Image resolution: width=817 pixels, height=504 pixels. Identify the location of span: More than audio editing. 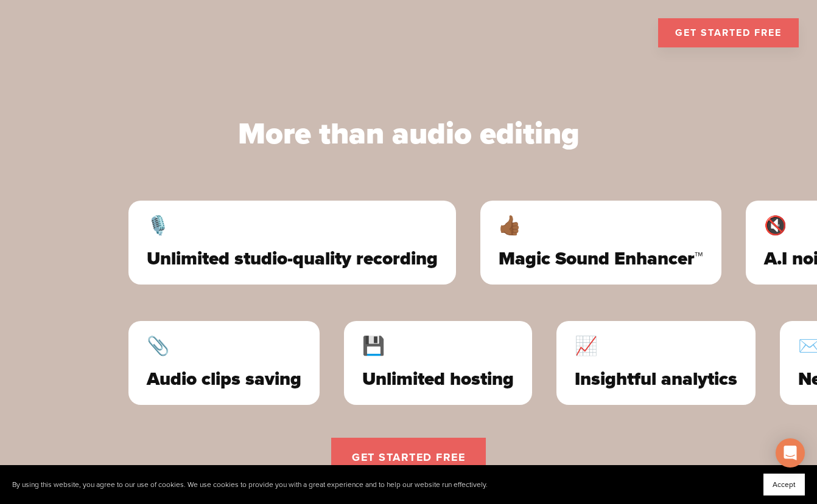
(408, 134).